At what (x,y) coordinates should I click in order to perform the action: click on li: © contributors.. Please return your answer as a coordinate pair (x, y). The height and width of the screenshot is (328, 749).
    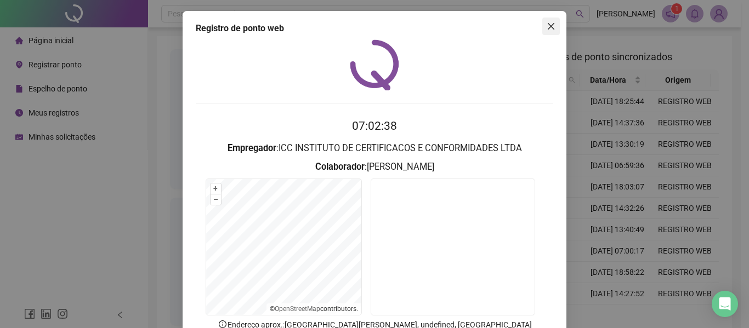
    Looking at the image, I should click on (313, 309).